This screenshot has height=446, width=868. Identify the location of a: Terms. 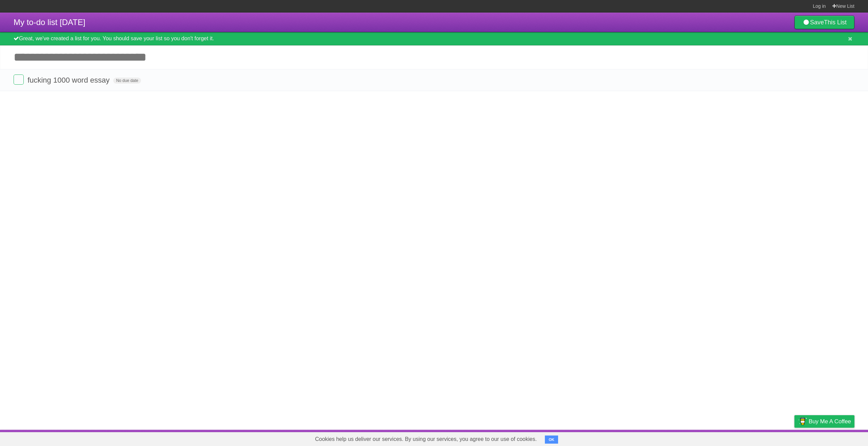
(770, 438).